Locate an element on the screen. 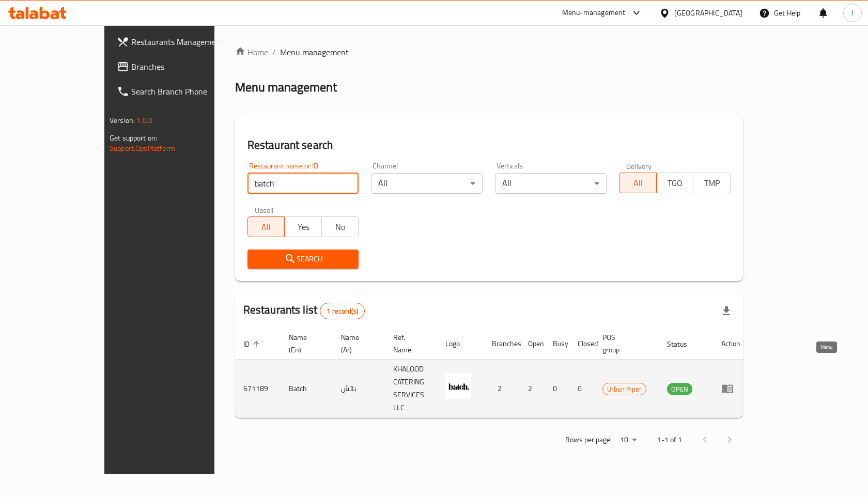 This screenshot has width=868, height=497. a: Branches is located at coordinates (179, 66).